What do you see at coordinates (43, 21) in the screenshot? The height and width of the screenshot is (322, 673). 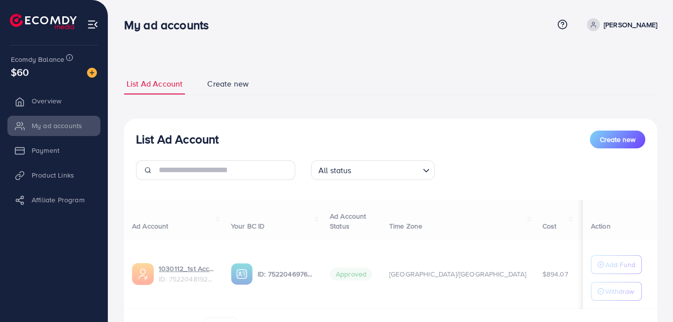 I see `a: logo` at bounding box center [43, 21].